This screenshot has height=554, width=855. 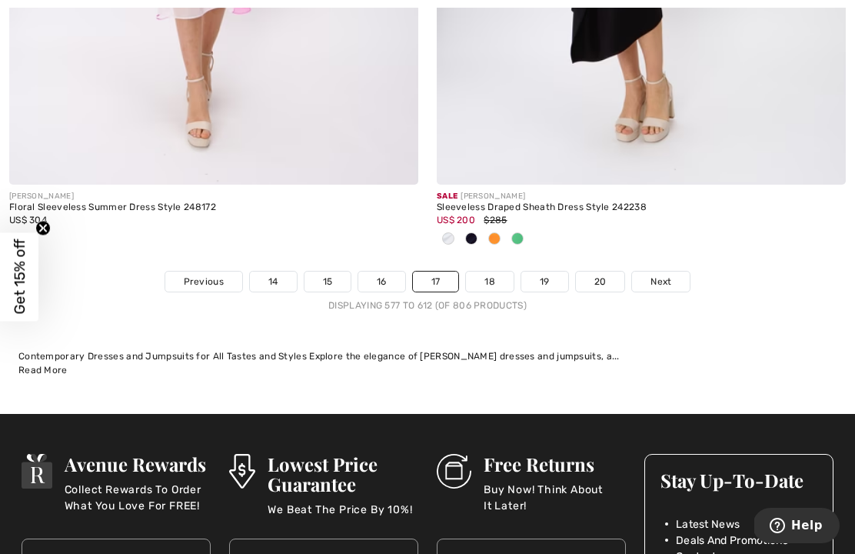 What do you see at coordinates (43, 370) in the screenshot?
I see `span: Read More` at bounding box center [43, 370].